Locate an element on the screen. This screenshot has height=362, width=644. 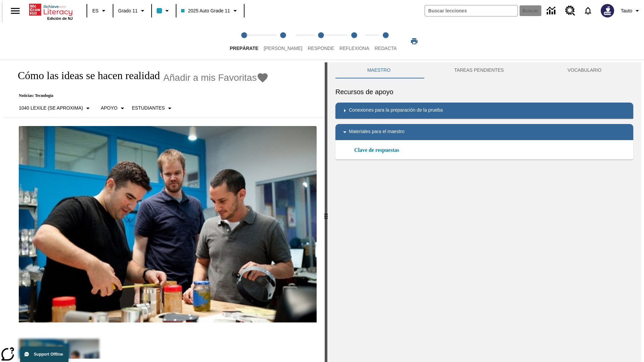
div: reading is located at coordinates (164, 211).